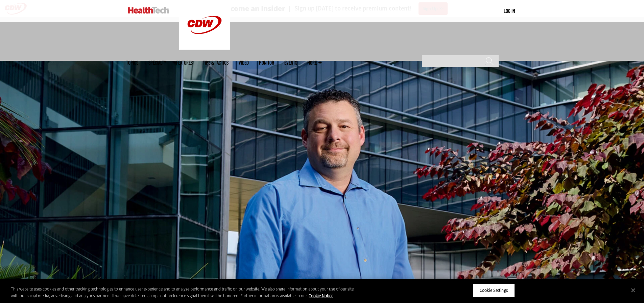 Image resolution: width=644 pixels, height=303 pixels. What do you see at coordinates (314, 63) in the screenshot?
I see `span: More` at bounding box center [314, 63].